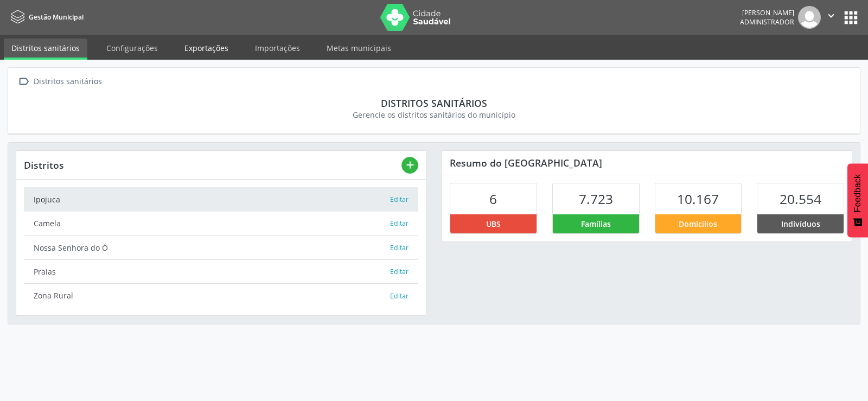  Describe the element at coordinates (220, 199) in the screenshot. I see `a: Ipojuca Editar` at that location.